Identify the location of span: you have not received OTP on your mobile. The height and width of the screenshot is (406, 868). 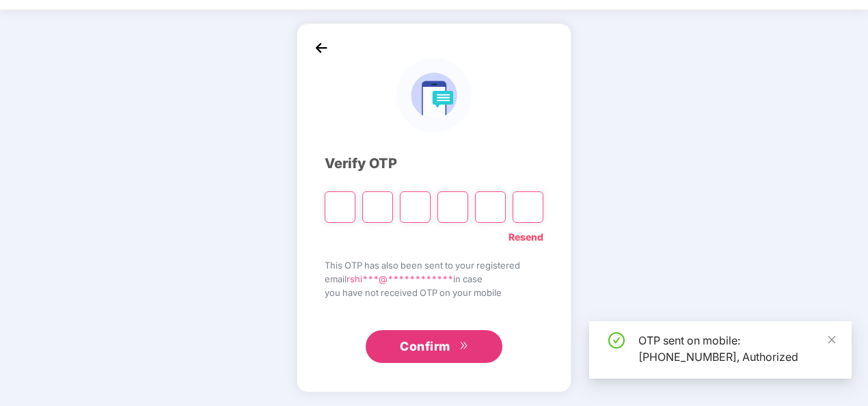
(434, 292).